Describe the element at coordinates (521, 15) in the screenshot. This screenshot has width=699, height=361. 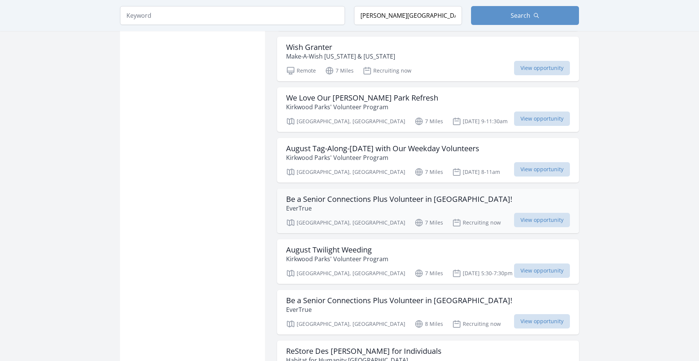
I see `span: Search` at that location.